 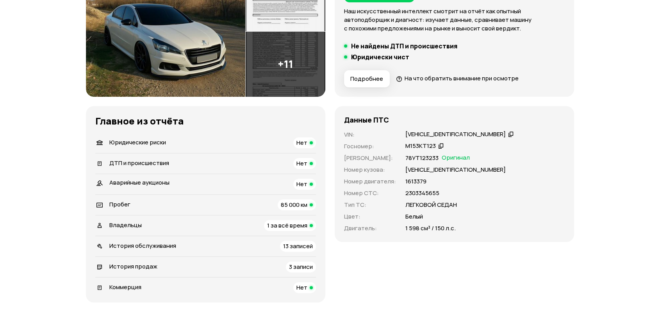 I want to click on span: Владельцы, so click(x=125, y=225).